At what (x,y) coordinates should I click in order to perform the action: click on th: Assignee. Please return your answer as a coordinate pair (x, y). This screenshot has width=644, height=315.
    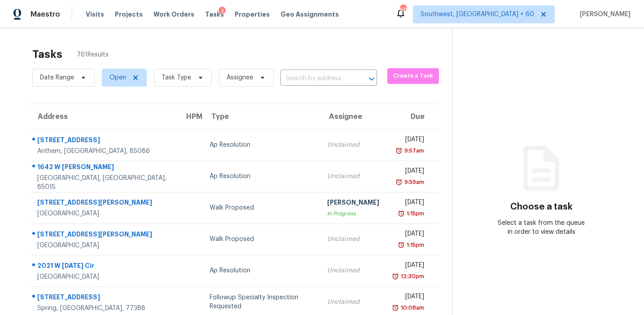
    Looking at the image, I should click on (353, 117).